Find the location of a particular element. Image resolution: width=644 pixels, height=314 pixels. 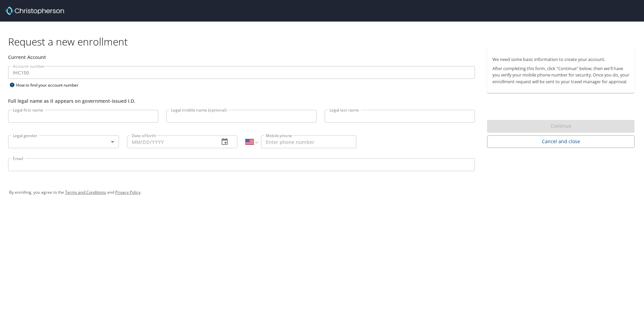

h1: Request a new enrollment is located at coordinates (324, 41).